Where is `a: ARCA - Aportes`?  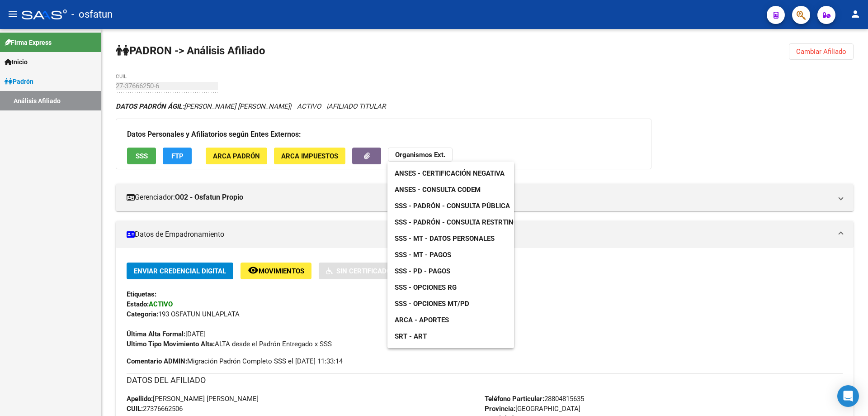
a: ARCA - Aportes is located at coordinates (422, 320).